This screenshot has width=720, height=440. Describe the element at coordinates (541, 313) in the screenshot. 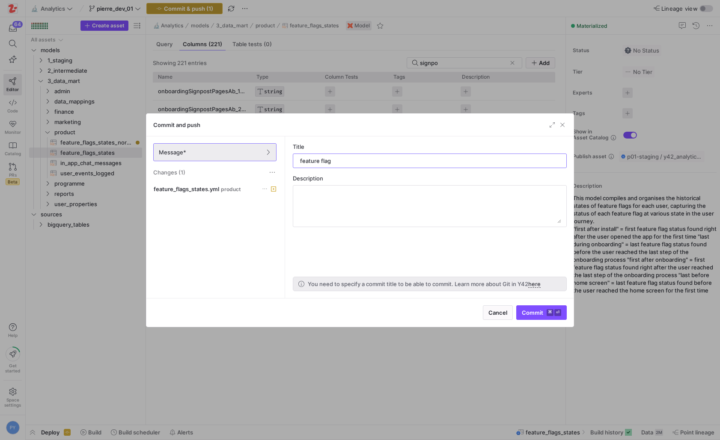

I see `span: Commit` at that location.